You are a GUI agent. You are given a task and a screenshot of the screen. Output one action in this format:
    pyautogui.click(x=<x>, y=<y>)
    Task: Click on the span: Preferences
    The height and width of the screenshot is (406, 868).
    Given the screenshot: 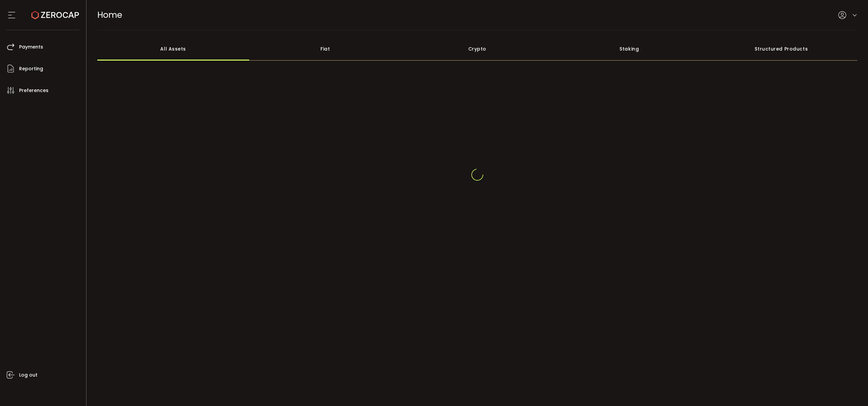 What is the action you would take?
    pyautogui.click(x=34, y=90)
    